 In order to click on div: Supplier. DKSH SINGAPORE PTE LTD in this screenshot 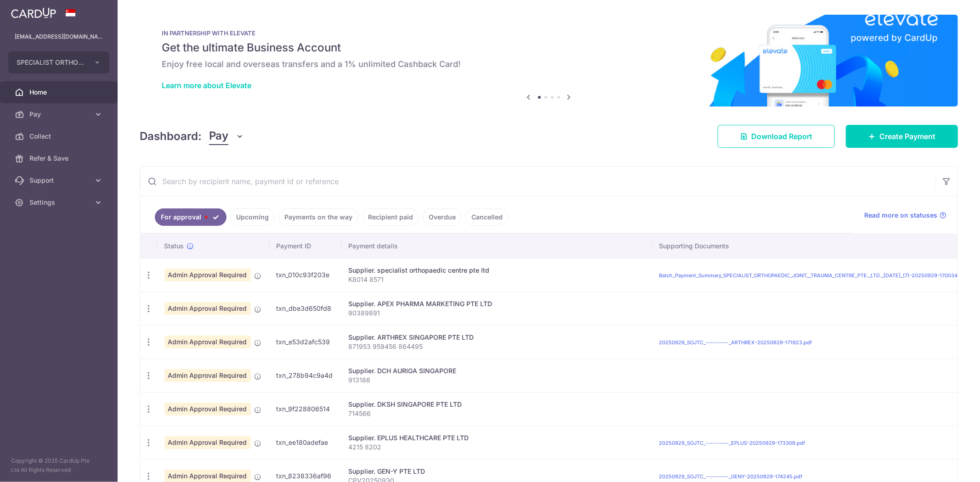, I will do `click(497, 404)`.